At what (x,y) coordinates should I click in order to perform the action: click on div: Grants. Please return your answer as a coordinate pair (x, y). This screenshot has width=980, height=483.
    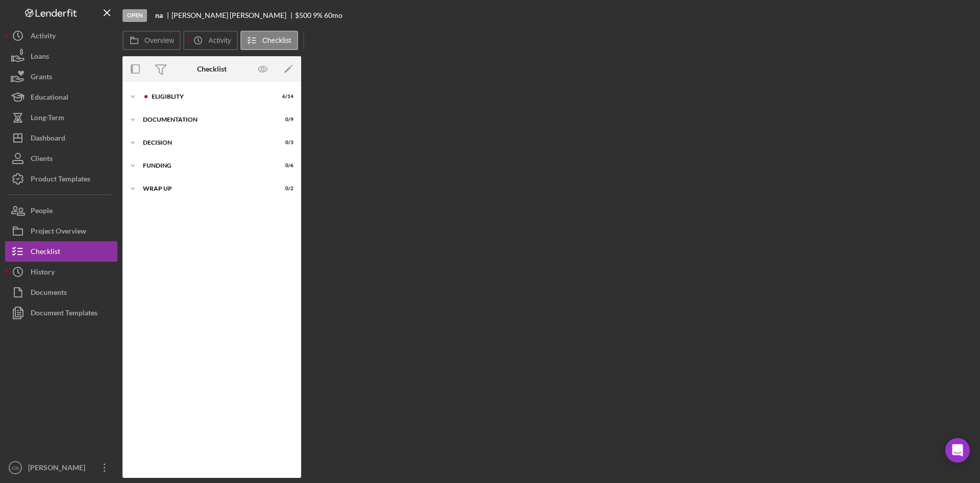
    Looking at the image, I should click on (41, 78).